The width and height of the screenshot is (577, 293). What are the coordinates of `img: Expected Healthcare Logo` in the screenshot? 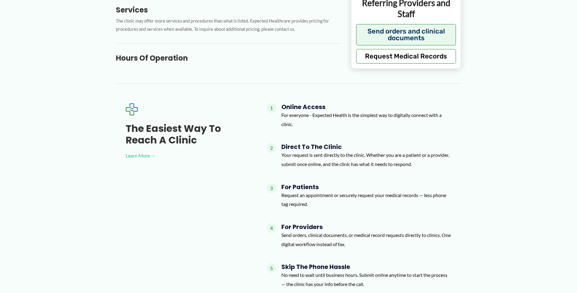 It's located at (132, 109).